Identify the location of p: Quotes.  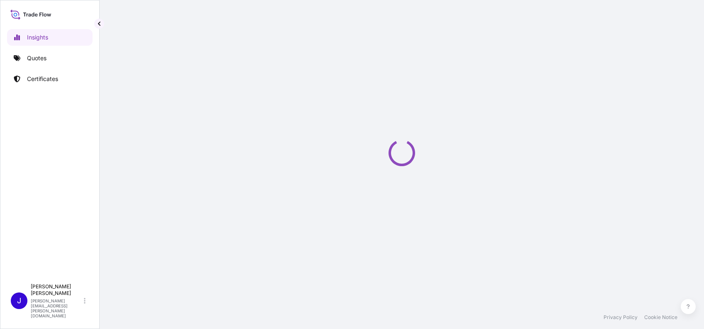
(37, 58).